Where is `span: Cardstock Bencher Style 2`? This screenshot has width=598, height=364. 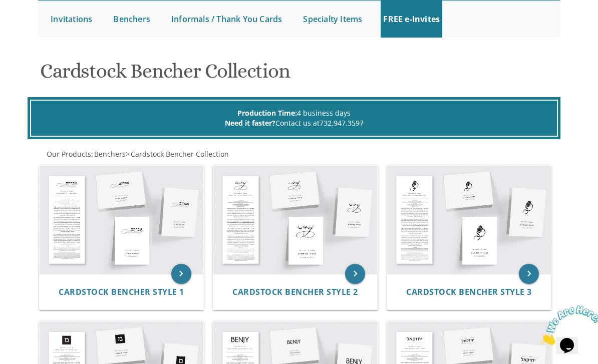 span: Cardstock Bencher Style 2 is located at coordinates (295, 292).